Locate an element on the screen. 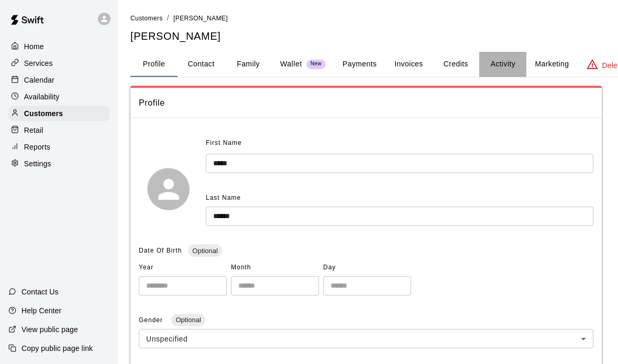 The image size is (618, 364). p: Settings is located at coordinates (38, 164).